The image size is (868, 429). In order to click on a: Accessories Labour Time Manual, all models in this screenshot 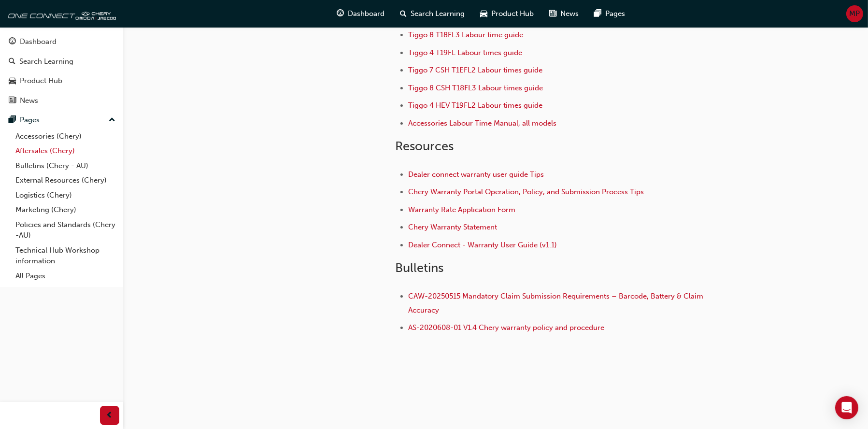, I will do `click(482, 123)`.